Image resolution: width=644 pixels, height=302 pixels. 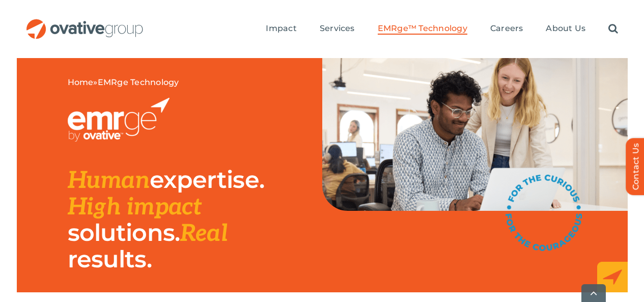 What do you see at coordinates (81, 82) in the screenshot?
I see `a: Home` at bounding box center [81, 82].